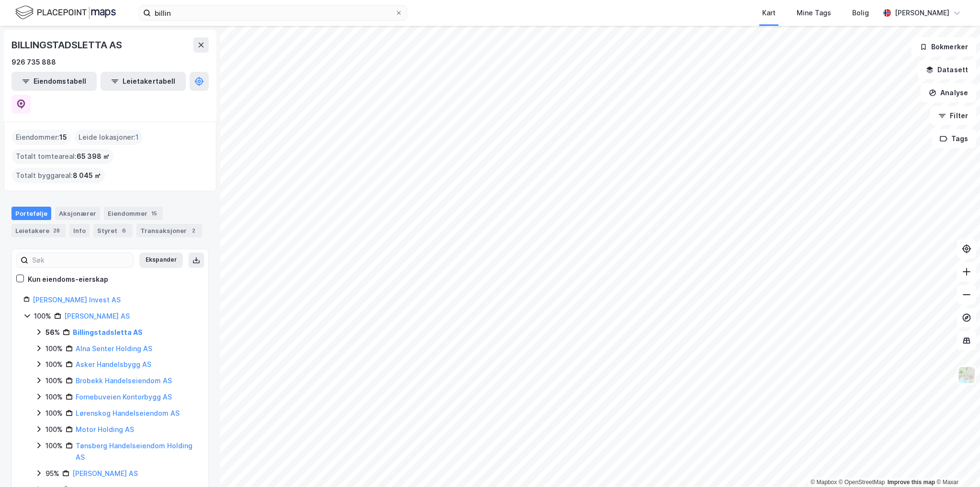 This screenshot has width=980, height=487. What do you see at coordinates (114, 349) in the screenshot?
I see `a: Alna Senter Holding AS` at bounding box center [114, 349].